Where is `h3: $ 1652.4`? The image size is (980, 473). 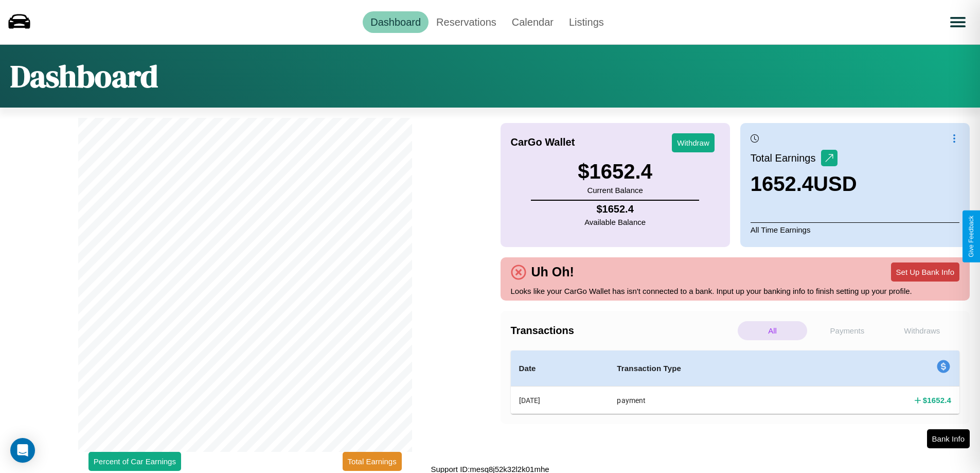 h3: $ 1652.4 is located at coordinates (615, 171).